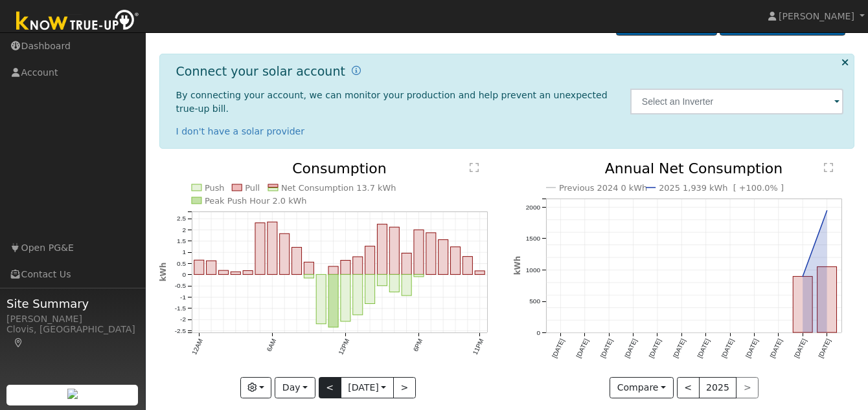 The width and height of the screenshot is (868, 410). I want to click on text: -1, so click(183, 297).